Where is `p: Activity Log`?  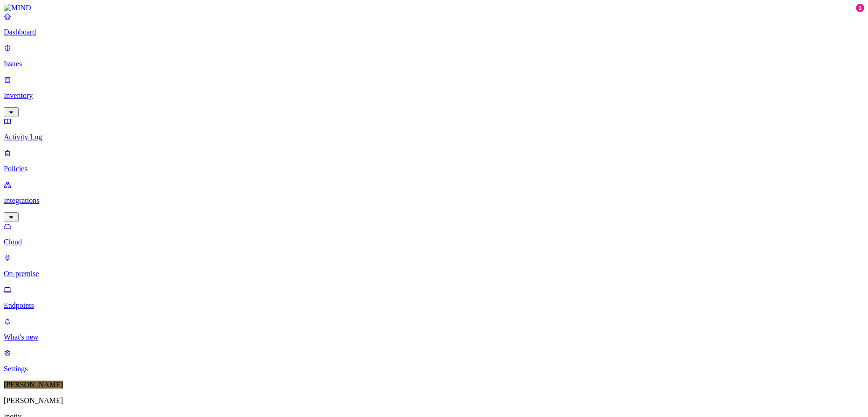
p: Activity Log is located at coordinates (434, 137).